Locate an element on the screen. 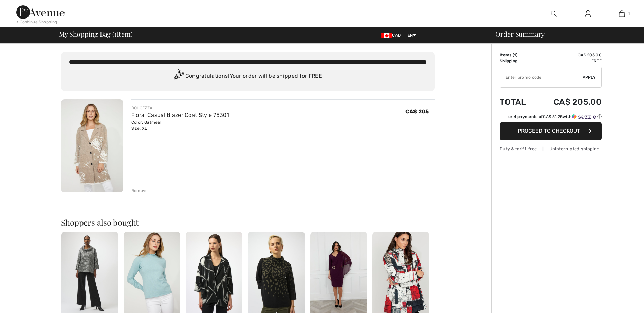 The width and height of the screenshot is (644, 313). input: Promo code is located at coordinates (541, 77).